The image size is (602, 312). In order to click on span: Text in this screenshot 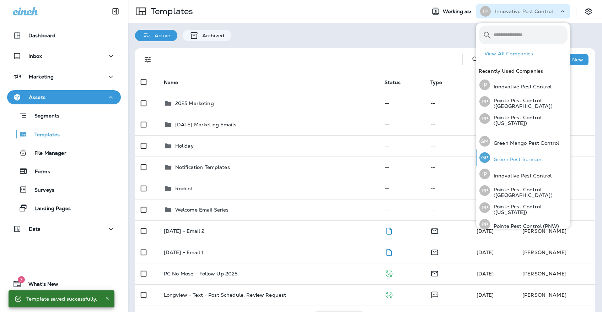, I will do `click(435, 295)`.